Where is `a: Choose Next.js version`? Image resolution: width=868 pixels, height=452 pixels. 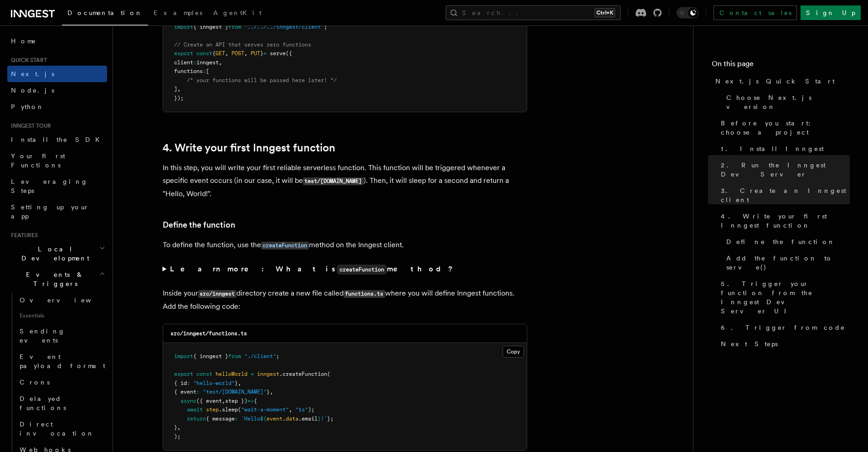
a: Choose Next.js version is located at coordinates (786, 102).